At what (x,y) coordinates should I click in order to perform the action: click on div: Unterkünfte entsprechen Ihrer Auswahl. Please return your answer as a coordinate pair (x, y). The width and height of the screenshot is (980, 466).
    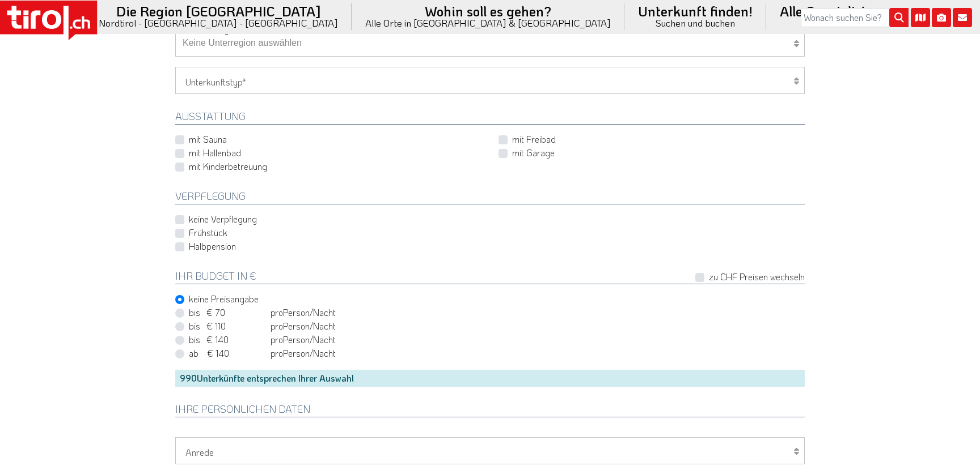
    Looking at the image, I should click on (490, 379).